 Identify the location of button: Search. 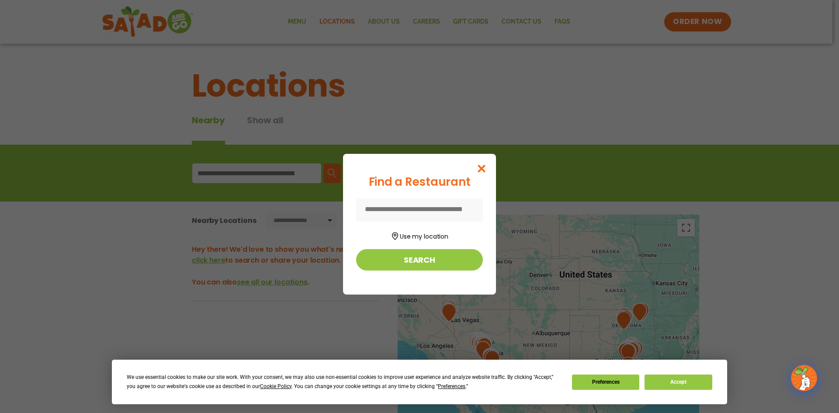
(419, 259).